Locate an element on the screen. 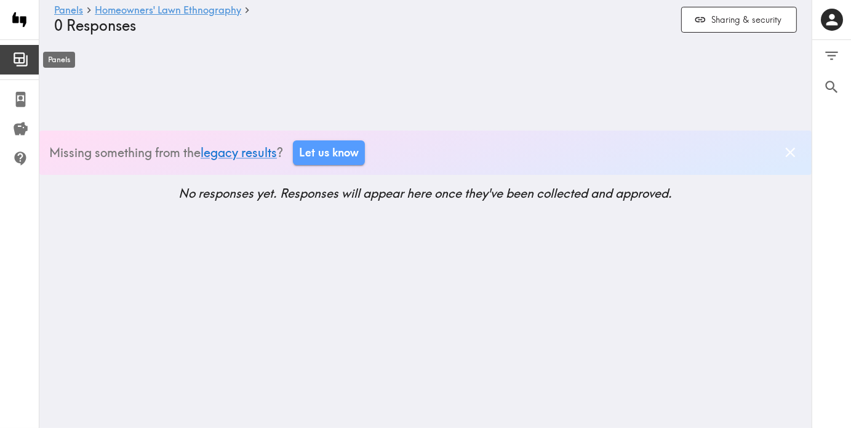 The width and height of the screenshot is (851, 428). span: Search is located at coordinates (832, 87).